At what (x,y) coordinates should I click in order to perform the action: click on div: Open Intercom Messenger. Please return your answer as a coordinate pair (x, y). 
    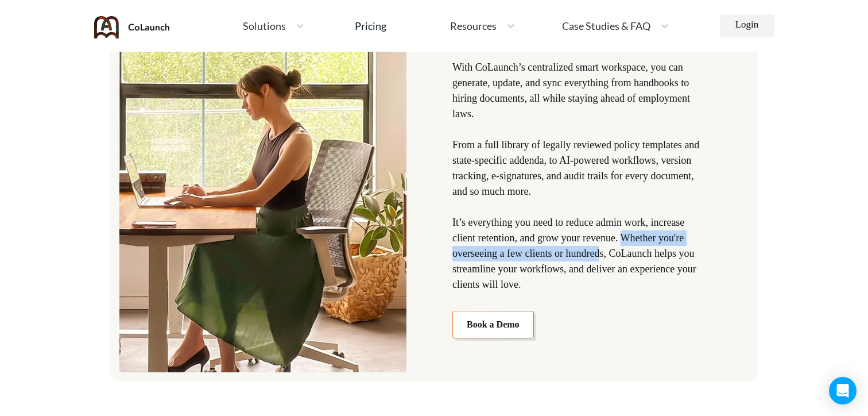
    Looking at the image, I should click on (843, 390).